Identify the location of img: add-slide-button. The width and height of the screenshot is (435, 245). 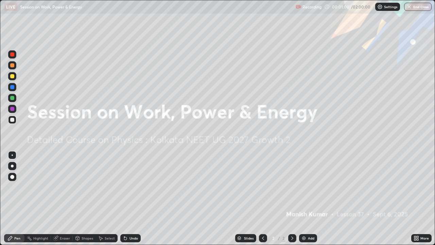
(304, 238).